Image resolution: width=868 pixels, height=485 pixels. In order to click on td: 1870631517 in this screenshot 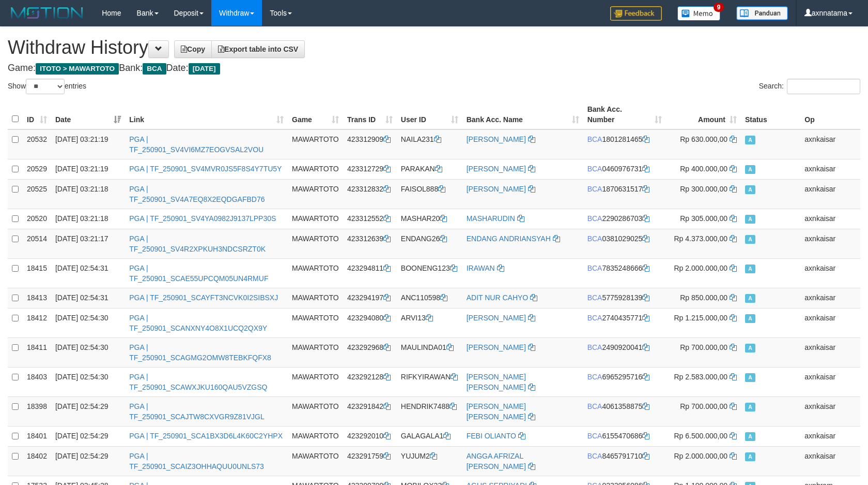, I will do `click(625, 193)`.